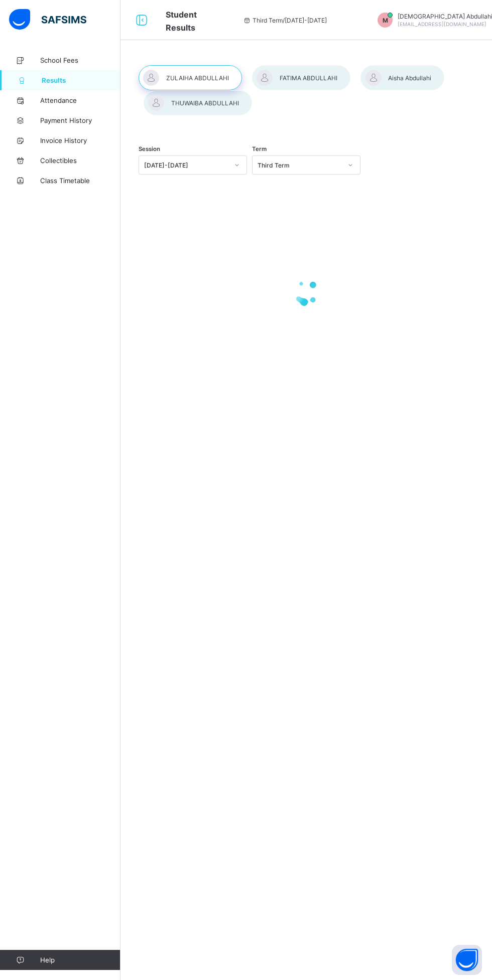  Describe the element at coordinates (285, 20) in the screenshot. I see `span: session/term information` at that location.